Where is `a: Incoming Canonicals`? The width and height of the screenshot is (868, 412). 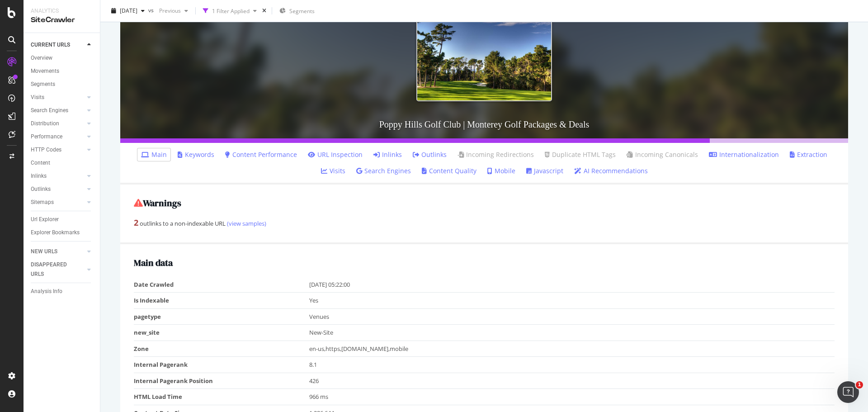 a: Incoming Canonicals is located at coordinates (662, 155).